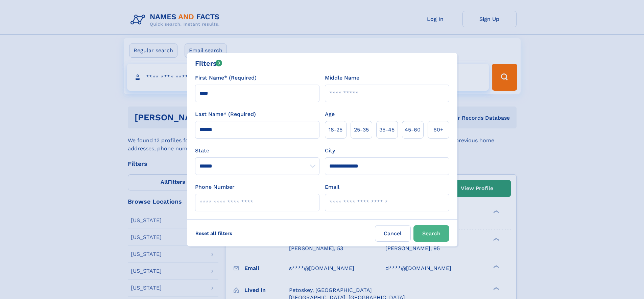 This screenshot has width=644, height=299. What do you see at coordinates (413, 130) in the screenshot?
I see `span: 45‑60` at bounding box center [413, 130].